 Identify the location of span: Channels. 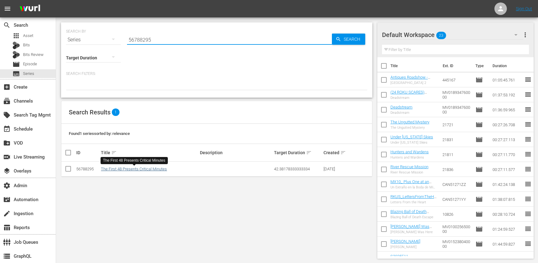
(7, 101).